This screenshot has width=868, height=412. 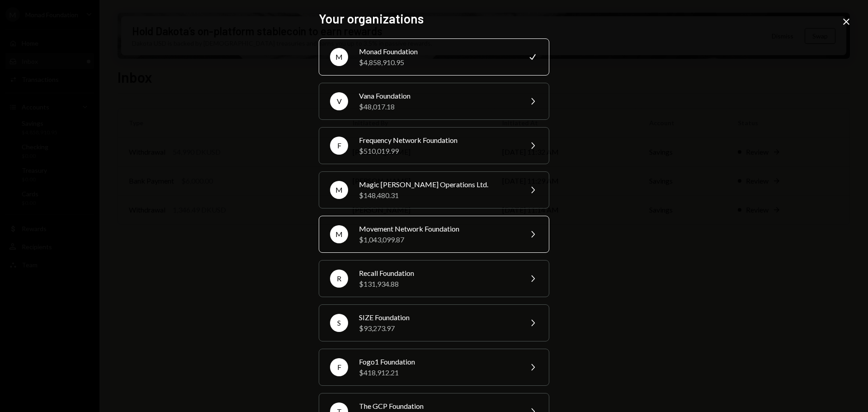 I want to click on button: FFrequency Network Foundation$510,019.99, so click(x=434, y=145).